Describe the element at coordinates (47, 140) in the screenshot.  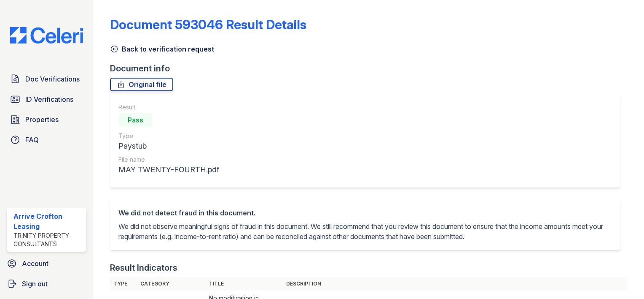
I see `a: FAQ` at that location.